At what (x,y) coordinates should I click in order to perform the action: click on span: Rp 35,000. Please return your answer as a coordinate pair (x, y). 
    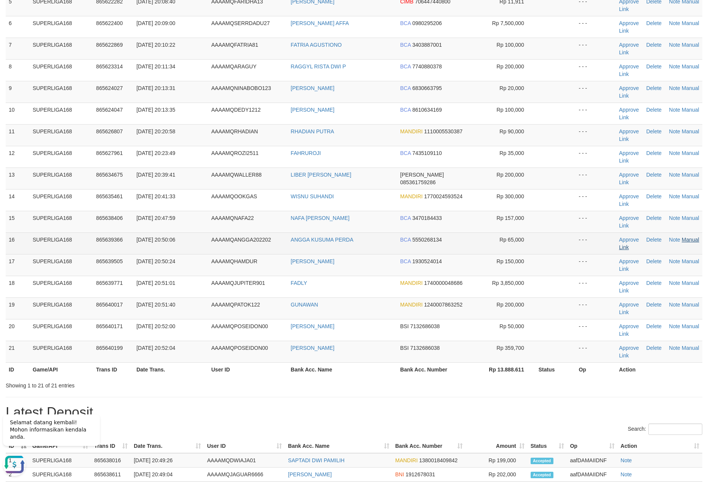
    Looking at the image, I should click on (512, 153).